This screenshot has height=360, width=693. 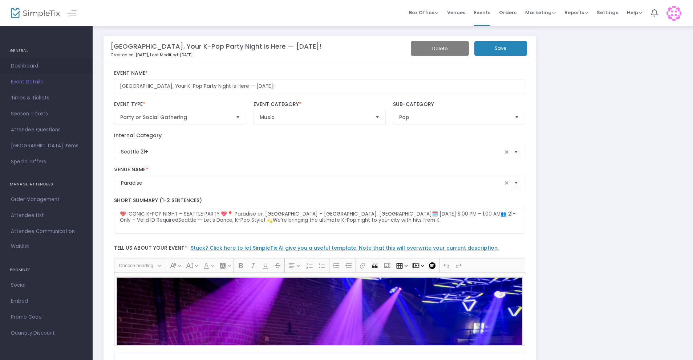 I want to click on span: Pop, so click(x=454, y=117).